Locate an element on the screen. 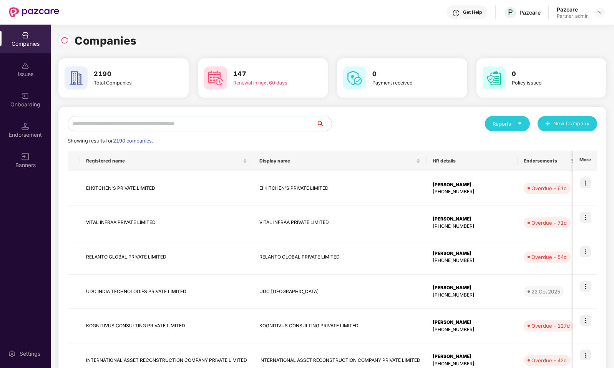 The height and width of the screenshot is (368, 614). div: Overdue - 42d is located at coordinates (549, 360).